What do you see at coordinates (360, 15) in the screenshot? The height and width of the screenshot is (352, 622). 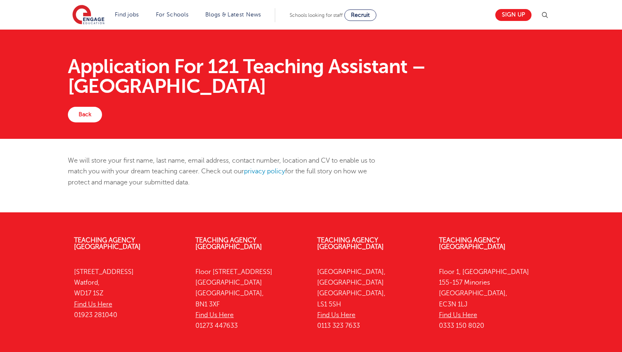 I see `a: Recruit` at bounding box center [360, 15].